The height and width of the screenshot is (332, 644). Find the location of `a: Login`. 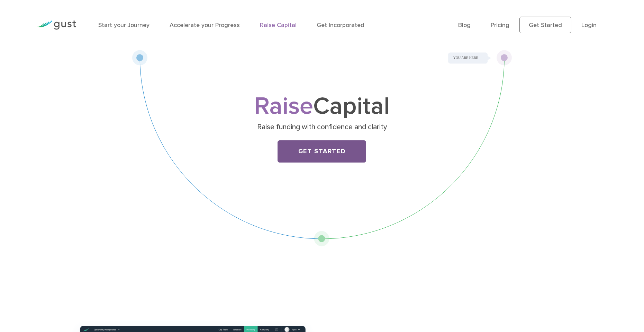

a: Login is located at coordinates (589, 25).